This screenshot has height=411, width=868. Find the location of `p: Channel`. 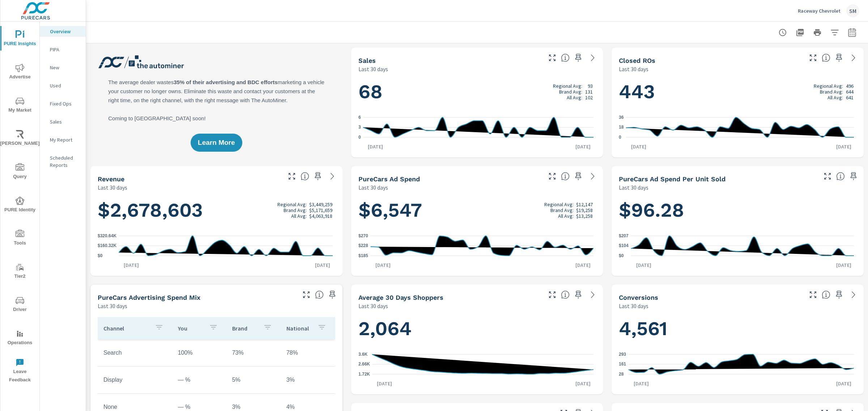

p: Channel is located at coordinates (126, 328).